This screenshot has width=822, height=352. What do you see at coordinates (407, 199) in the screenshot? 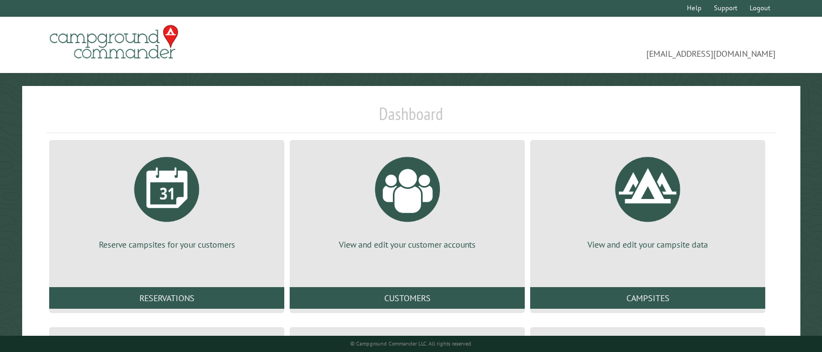
I see `a: View and edit your customer accounts` at bounding box center [407, 199].